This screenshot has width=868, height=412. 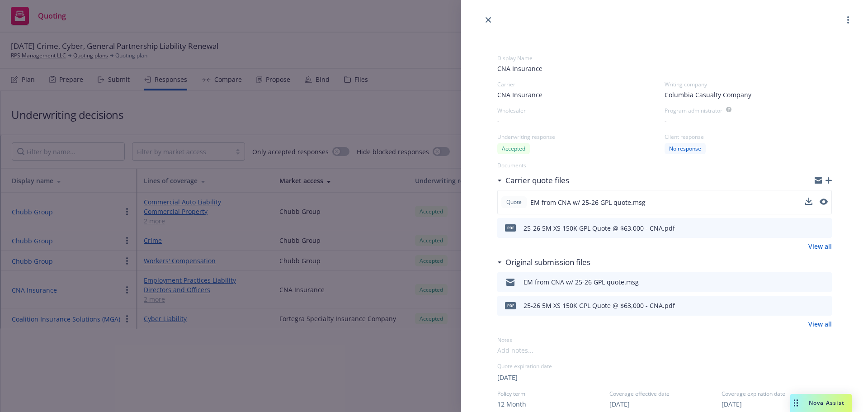 What do you see at coordinates (748, 137) in the screenshot?
I see `div: Client response` at bounding box center [748, 137].